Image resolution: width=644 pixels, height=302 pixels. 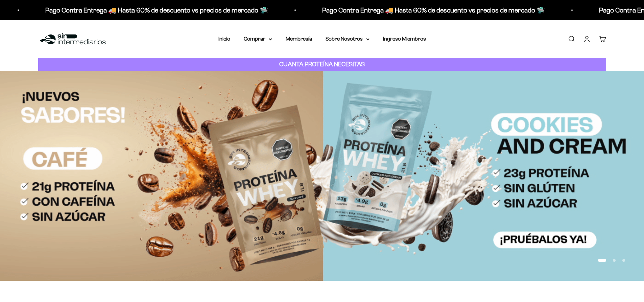 I want to click on strong: CUANTA PROTEÍNA NECESITAS, so click(x=322, y=64).